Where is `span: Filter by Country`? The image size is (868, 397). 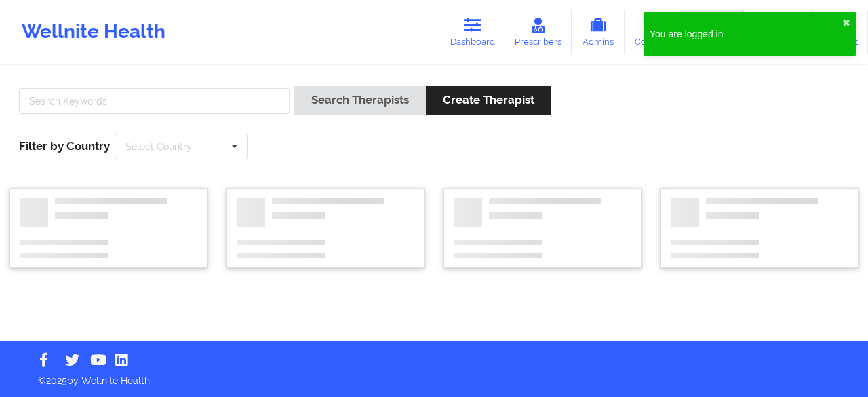 span: Filter by Country is located at coordinates (64, 146).